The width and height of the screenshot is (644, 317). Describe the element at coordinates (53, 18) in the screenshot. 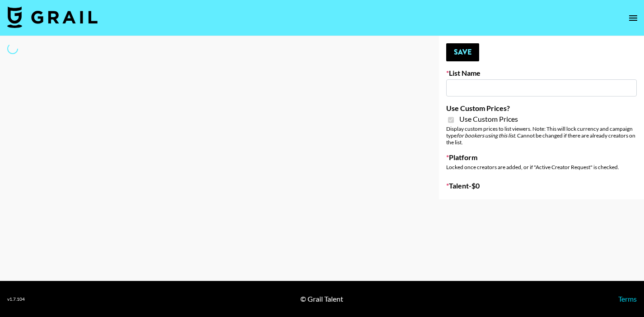

I see `img: Grail Talent` at that location.